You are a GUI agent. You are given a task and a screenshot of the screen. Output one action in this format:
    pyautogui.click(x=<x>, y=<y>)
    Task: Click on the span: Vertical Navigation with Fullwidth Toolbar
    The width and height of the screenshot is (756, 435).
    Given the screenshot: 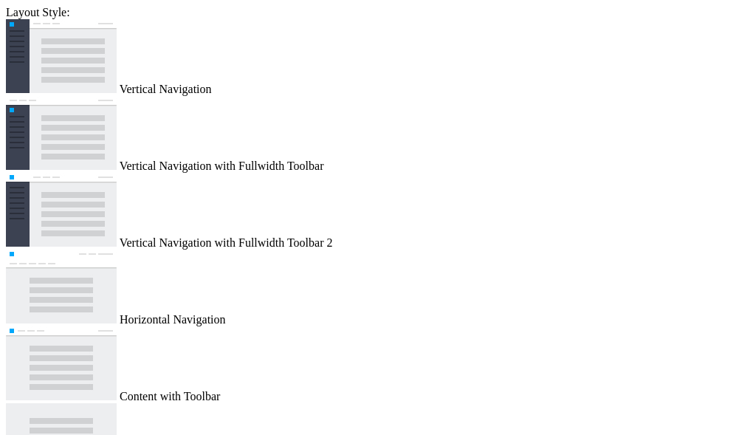 What is the action you would take?
    pyautogui.click(x=221, y=165)
    